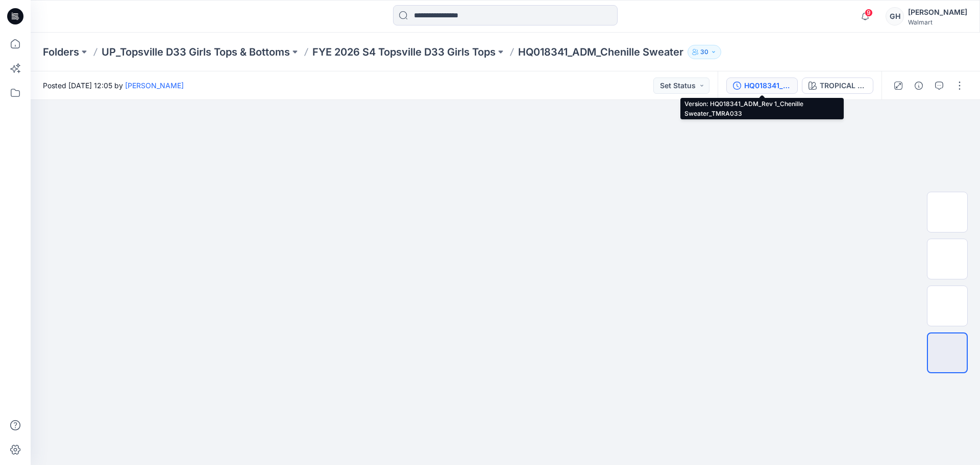 The width and height of the screenshot is (980, 465). Describe the element at coordinates (843, 86) in the screenshot. I see `div: TROPICAL BLOSSOM` at that location.